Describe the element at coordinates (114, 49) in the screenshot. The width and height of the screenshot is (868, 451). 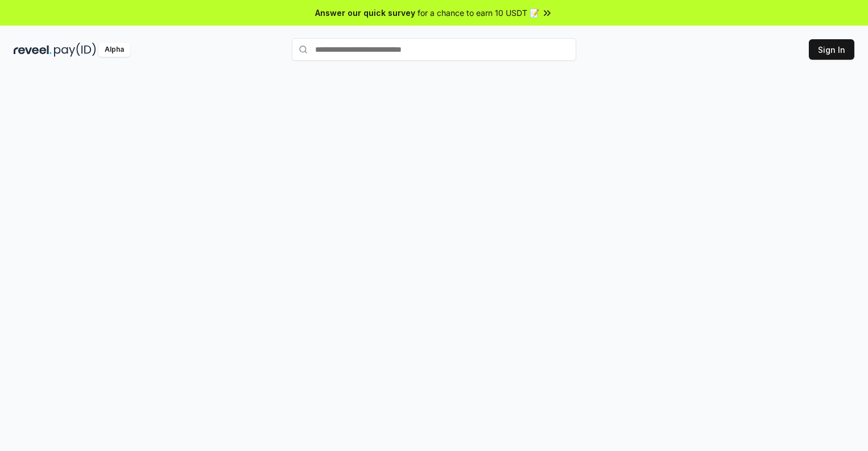
I see `div: Alpha` at that location.